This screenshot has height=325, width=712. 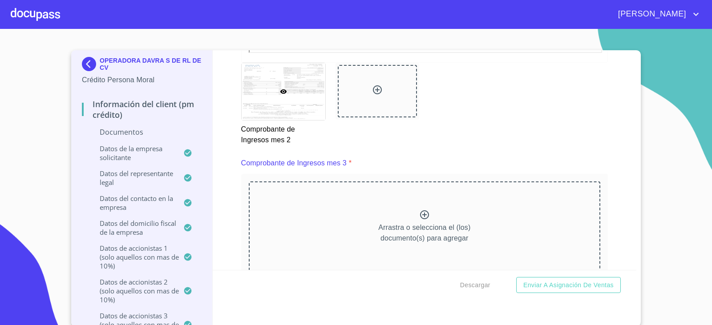 I want to click on button: Descargar, so click(x=475, y=285).